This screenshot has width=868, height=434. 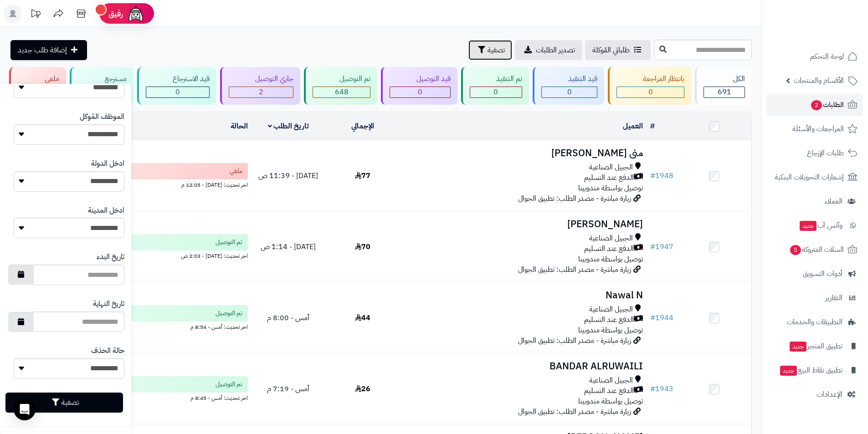 What do you see at coordinates (827, 105) in the screenshot?
I see `span: الطلبات` at bounding box center [827, 105].